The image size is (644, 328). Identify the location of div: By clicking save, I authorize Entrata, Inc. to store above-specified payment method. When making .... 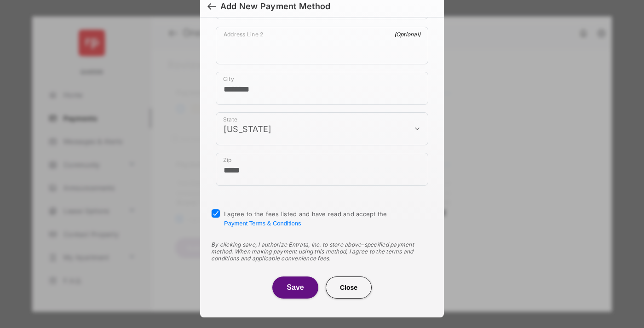
(322, 251).